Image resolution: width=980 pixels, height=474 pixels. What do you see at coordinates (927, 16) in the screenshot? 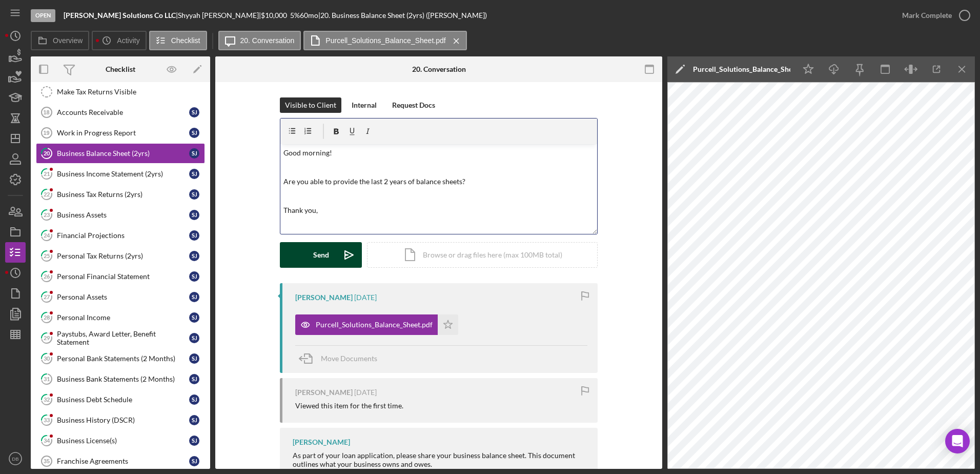
I see `div: Mark Complete` at bounding box center [927, 16].